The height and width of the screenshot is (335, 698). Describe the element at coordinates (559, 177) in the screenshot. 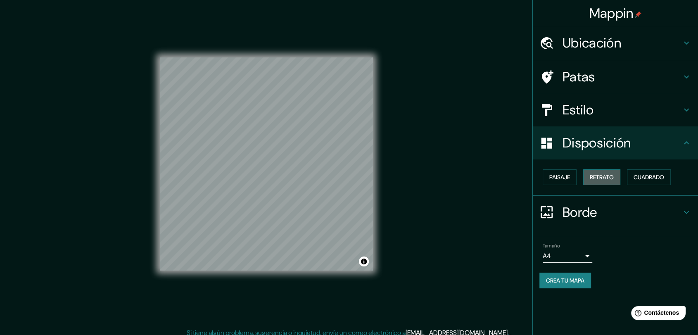

I see `font: Paisaje` at that location.